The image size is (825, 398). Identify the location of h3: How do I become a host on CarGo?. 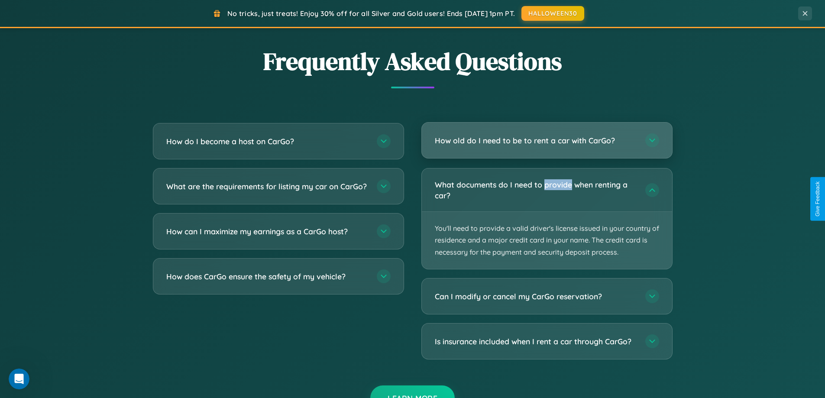
(267, 141).